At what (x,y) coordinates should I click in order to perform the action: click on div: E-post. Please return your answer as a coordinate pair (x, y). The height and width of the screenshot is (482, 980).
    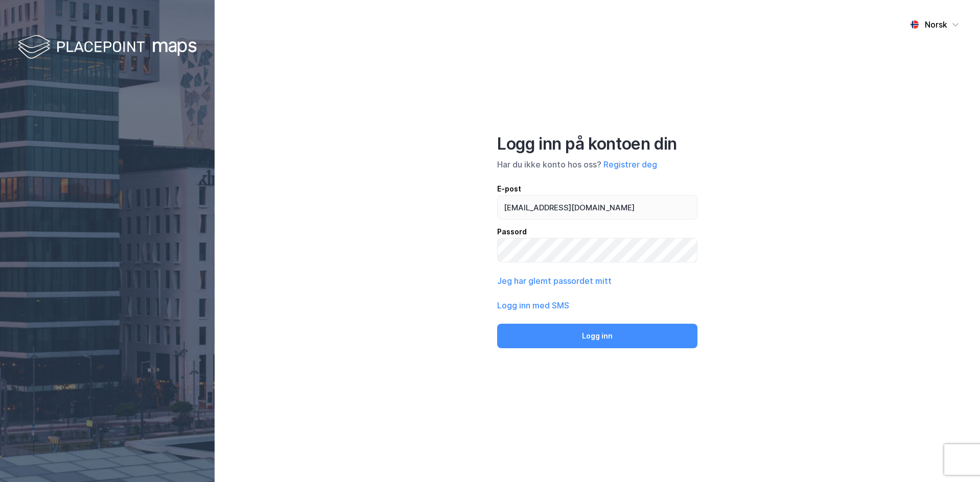
    Looking at the image, I should click on (597, 189).